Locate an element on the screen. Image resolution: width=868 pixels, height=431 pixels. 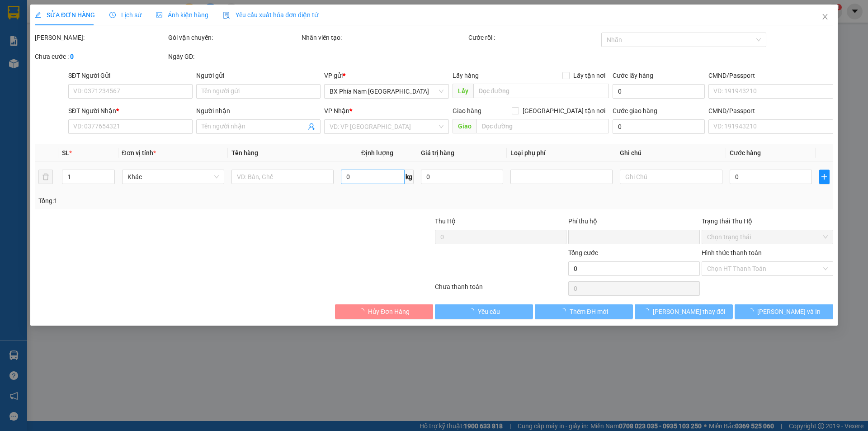
input: Cước lấy hàng is located at coordinates (659, 91).